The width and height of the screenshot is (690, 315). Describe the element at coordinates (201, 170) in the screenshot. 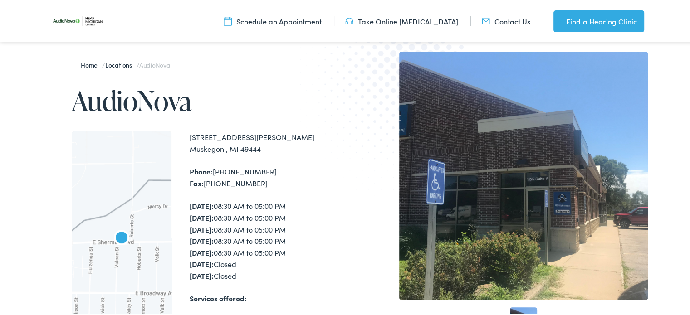

I see `strong: Phone:` at that location.